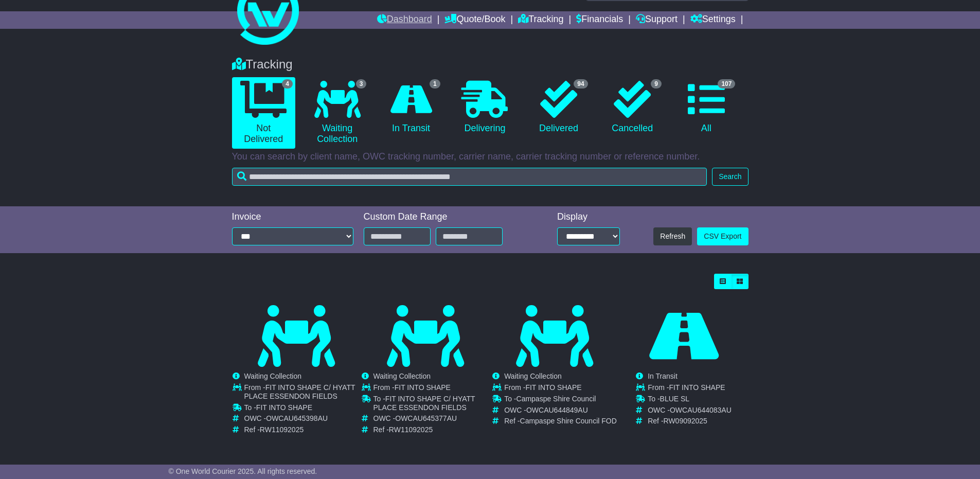 This screenshot has height=479, width=980. What do you see at coordinates (558, 107) in the screenshot?
I see `a: 94 Delivered` at bounding box center [558, 107].